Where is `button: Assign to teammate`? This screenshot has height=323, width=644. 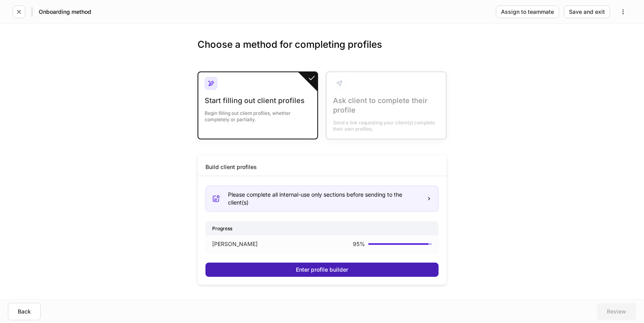 button: Assign to teammate is located at coordinates (528, 12).